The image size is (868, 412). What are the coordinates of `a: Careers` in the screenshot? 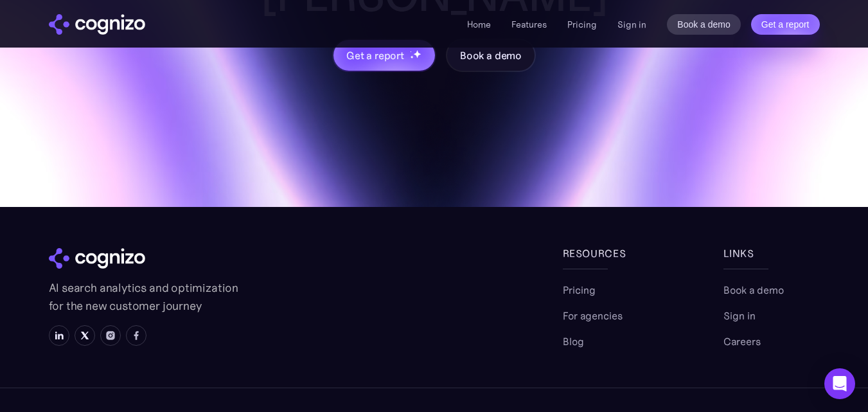 It's located at (742, 342).